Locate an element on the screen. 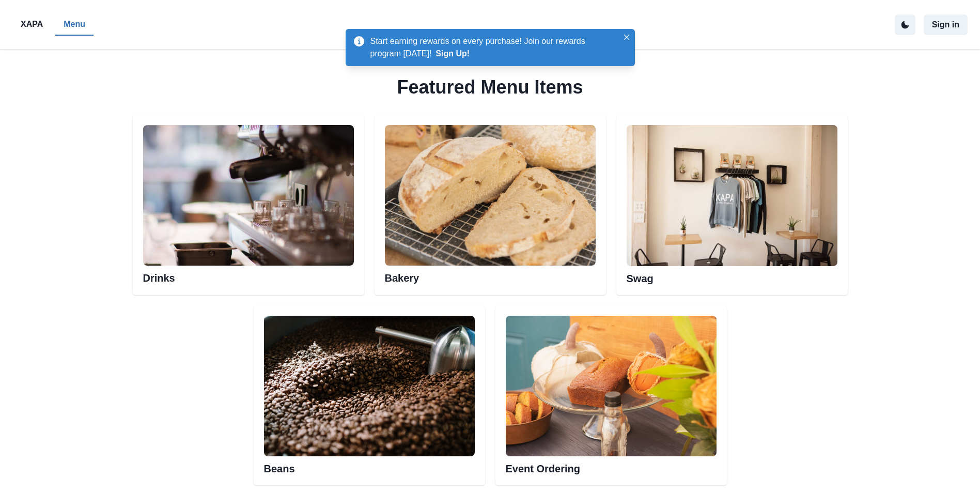  button: Close is located at coordinates (627, 37).